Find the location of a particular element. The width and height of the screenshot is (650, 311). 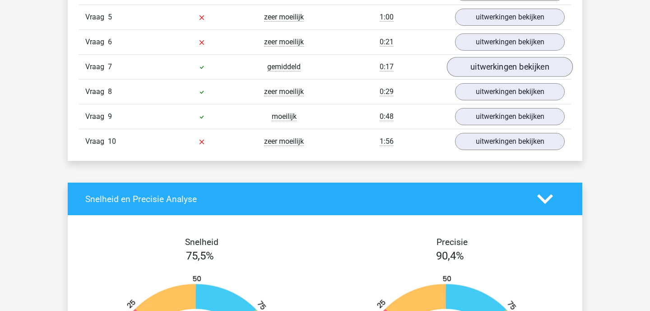

span: 90,4% is located at coordinates (450, 255).